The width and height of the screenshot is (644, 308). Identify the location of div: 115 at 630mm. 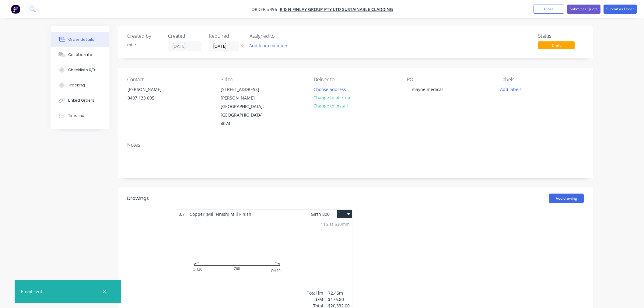
(335, 224).